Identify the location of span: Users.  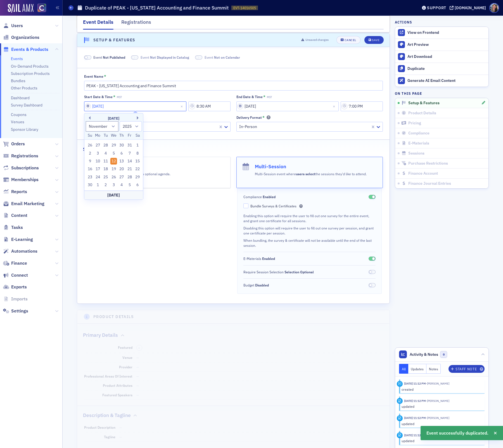
(17, 26).